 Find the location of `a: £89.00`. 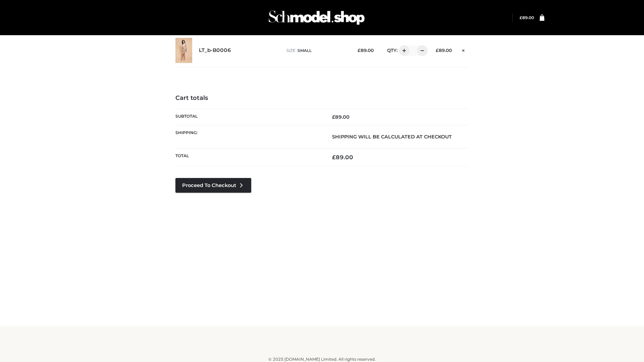

a: £89.00 is located at coordinates (526, 17).